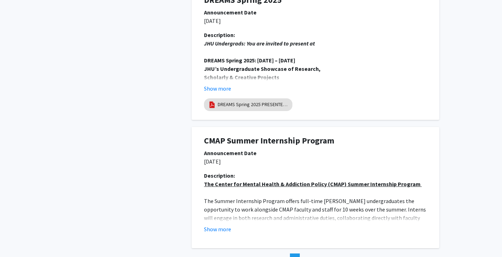  What do you see at coordinates (212, 105) in the screenshot?
I see `img: pdf_icon.png` at bounding box center [212, 105].